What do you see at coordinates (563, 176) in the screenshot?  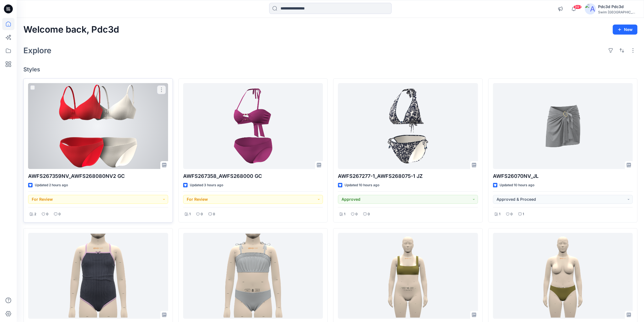 I see `p: AWFS26070NV_JL` at bounding box center [563, 176].